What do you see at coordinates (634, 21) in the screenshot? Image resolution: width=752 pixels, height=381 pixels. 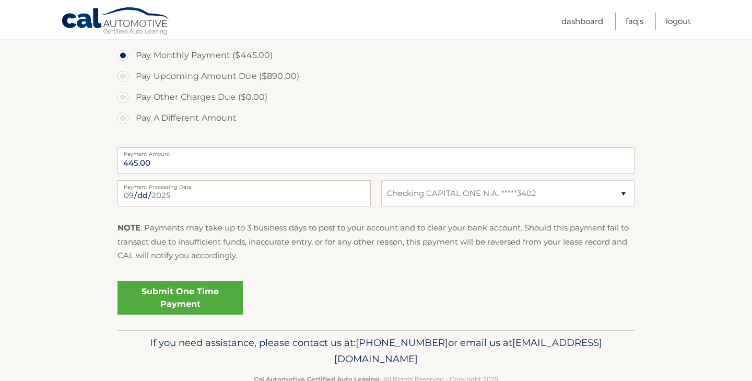 I see `a: FAQ's` at bounding box center [634, 21].